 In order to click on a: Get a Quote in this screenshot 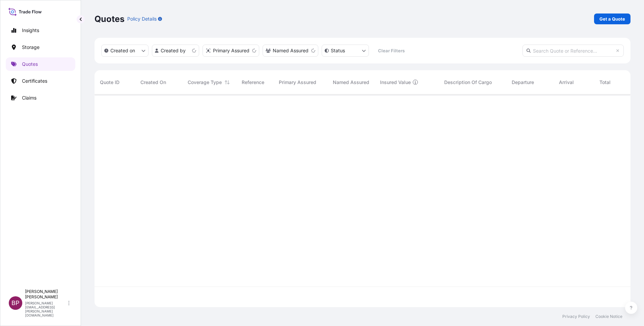, I will do `click(612, 19)`.